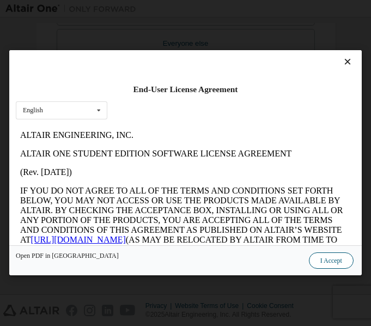  Describe the element at coordinates (185, 89) in the screenshot. I see `div: End-User License Agreement` at that location.